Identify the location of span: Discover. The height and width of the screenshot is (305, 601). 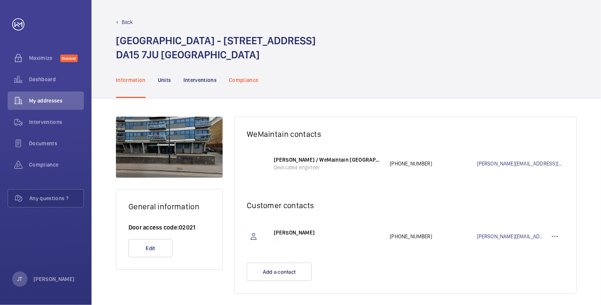
(69, 58).